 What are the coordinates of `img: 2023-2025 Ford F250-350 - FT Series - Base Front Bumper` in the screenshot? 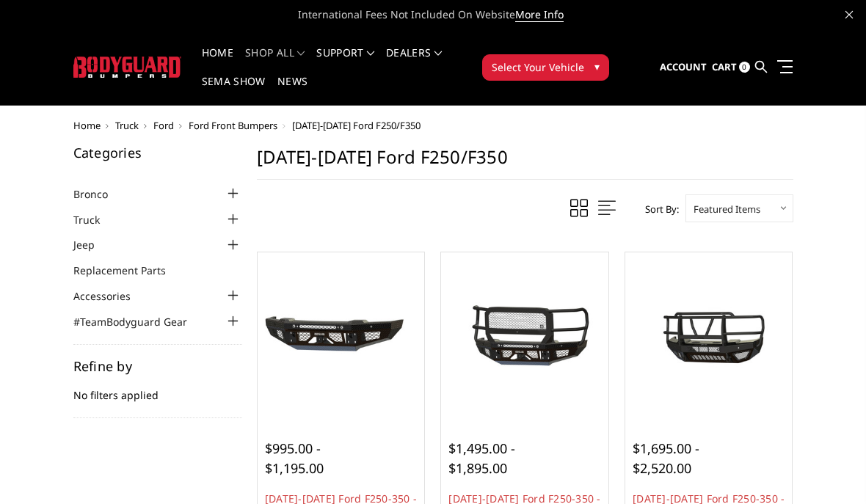 It's located at (342, 336).